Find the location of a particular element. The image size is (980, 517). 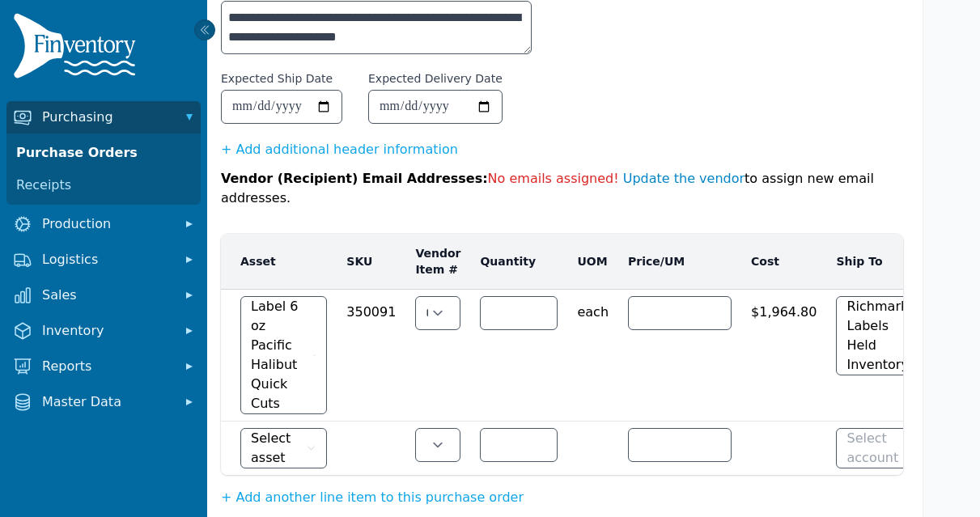

button: + Add another line item to this purchase order is located at coordinates (373, 497).